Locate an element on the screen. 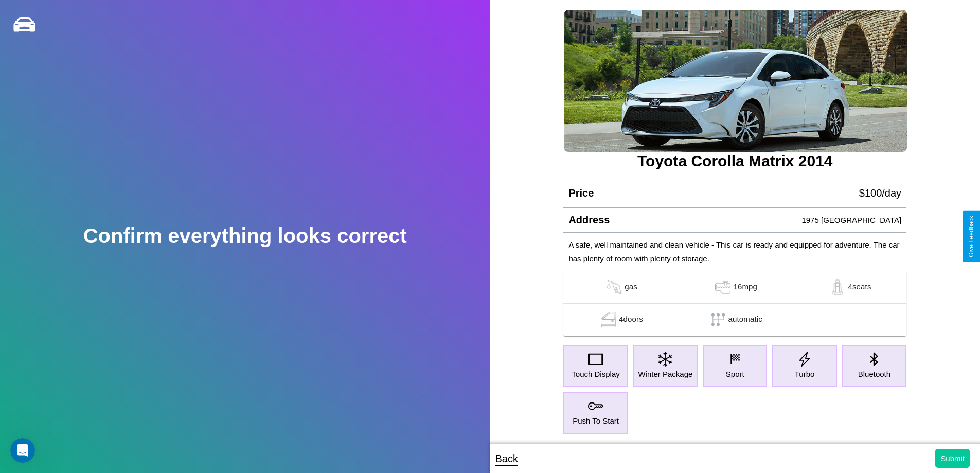 The height and width of the screenshot is (473, 980). h4: Price is located at coordinates (581, 193).